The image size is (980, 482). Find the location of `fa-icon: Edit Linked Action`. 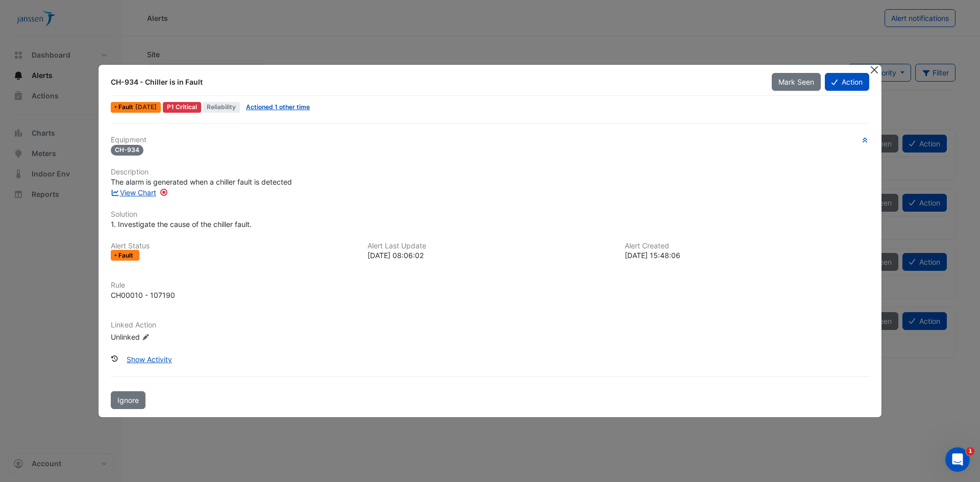

fa-icon: Edit Linked Action is located at coordinates (146, 338).